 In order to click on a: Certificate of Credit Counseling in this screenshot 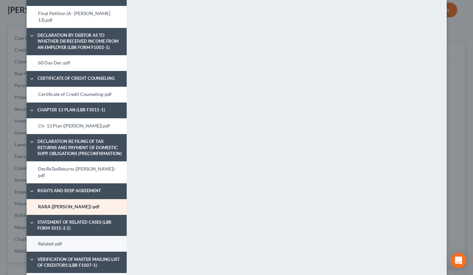, I will do `click(76, 79)`.